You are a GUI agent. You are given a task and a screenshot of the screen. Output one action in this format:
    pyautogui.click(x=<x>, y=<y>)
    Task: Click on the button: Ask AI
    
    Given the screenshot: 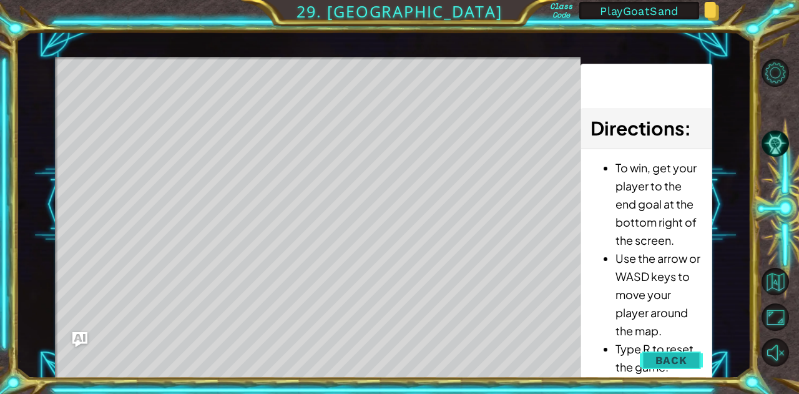 What is the action you would take?
    pyautogui.click(x=80, y=339)
    